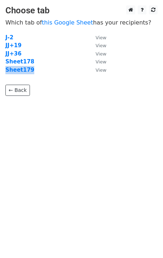  What do you see at coordinates (9, 38) in the screenshot?
I see `a: J-2` at bounding box center [9, 38].